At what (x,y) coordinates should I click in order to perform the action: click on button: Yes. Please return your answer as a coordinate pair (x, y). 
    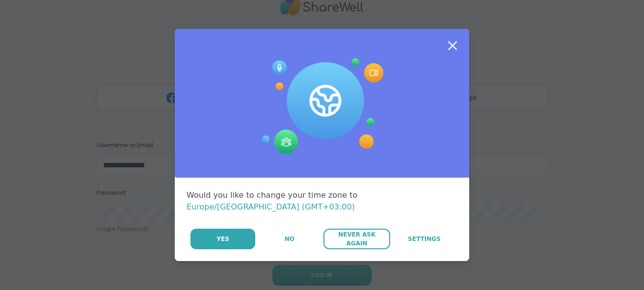
    Looking at the image, I should click on (223, 239).